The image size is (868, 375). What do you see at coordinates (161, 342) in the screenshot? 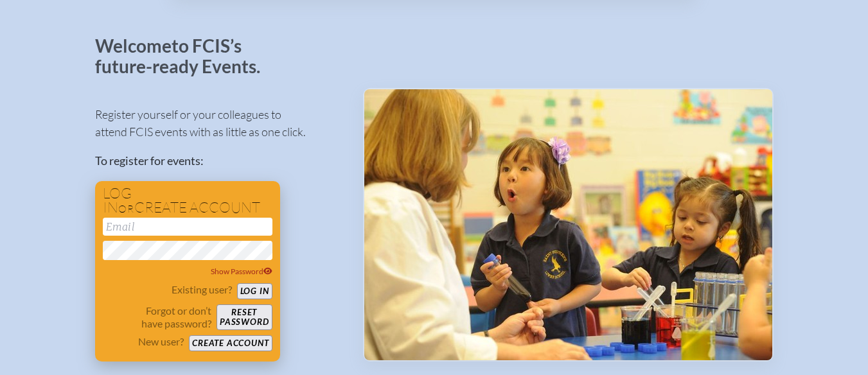
I see `p: New user?` at bounding box center [161, 342].